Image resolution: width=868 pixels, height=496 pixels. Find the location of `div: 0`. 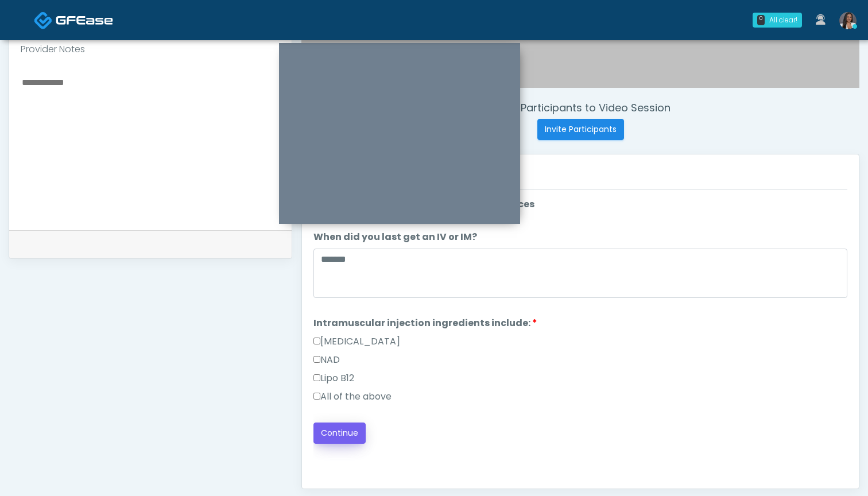

div: 0 is located at coordinates (761, 20).